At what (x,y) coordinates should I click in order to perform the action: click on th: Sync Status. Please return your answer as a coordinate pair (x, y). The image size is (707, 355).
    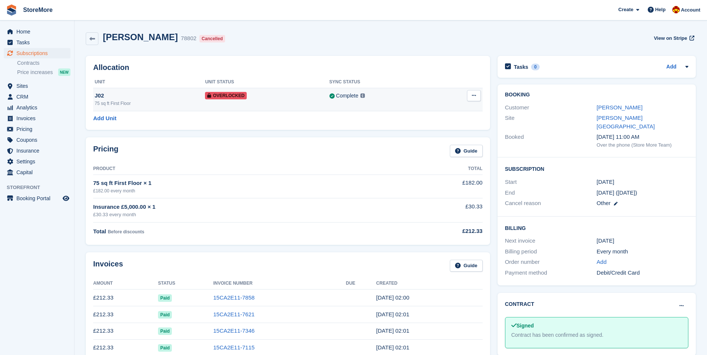
    Looking at the image, I should click on (383, 82).